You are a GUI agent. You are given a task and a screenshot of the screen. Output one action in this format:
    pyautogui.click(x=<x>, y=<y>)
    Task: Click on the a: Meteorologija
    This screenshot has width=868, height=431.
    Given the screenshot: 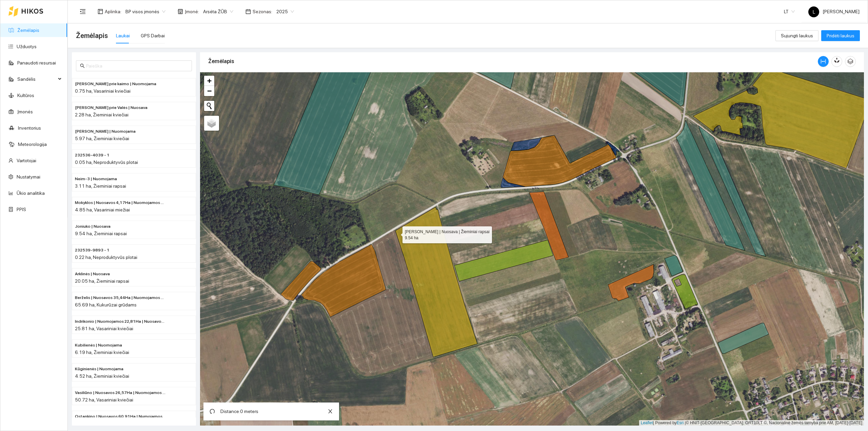 What is the action you would take?
    pyautogui.click(x=32, y=144)
    